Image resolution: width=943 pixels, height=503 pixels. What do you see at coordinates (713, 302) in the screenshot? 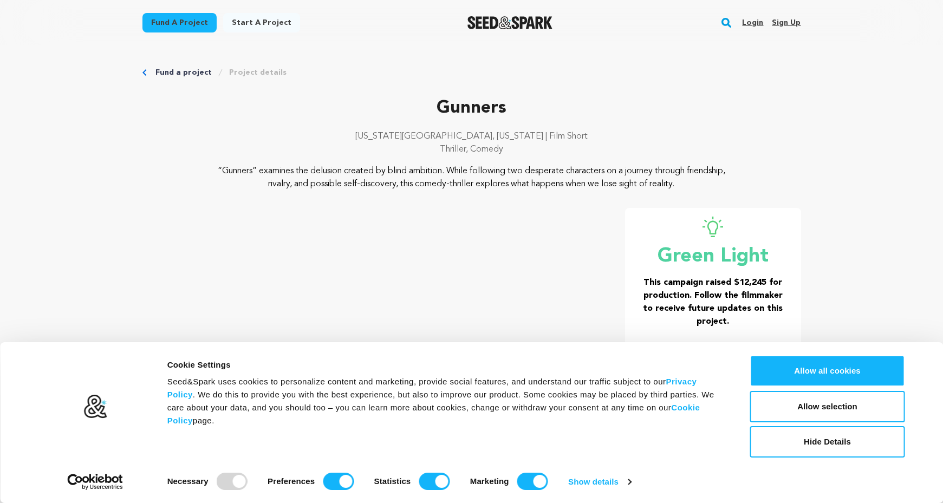
I see `h3: This campaign raised $12,245 for production. Follow the filmmaker to receive future updates on th...` at bounding box center [713, 302].